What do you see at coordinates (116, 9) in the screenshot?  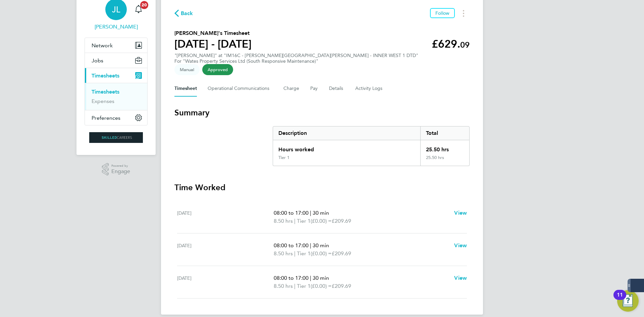 I see `span: JL` at bounding box center [116, 9].